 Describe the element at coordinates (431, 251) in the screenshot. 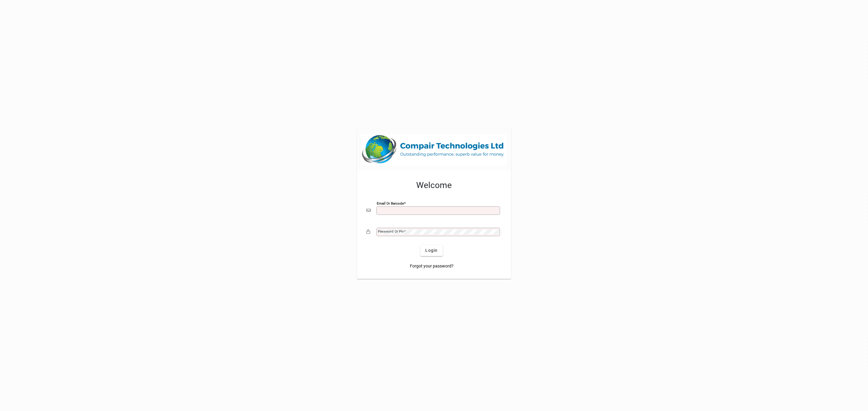

I see `button: Login` at that location.